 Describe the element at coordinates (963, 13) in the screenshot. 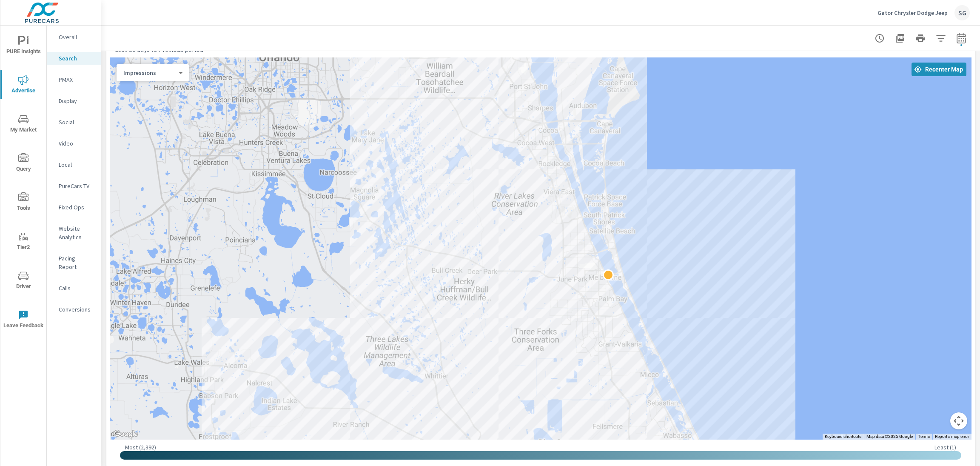

I see `div: SG` at that location.